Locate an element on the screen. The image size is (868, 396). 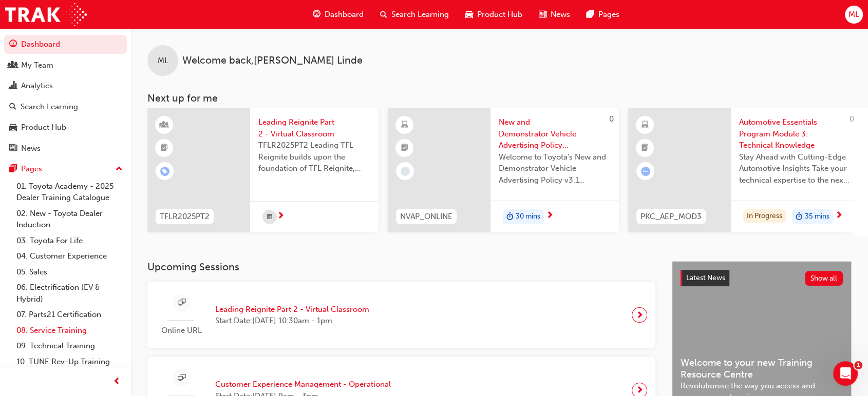
h3: Next up for me is located at coordinates (499, 98).